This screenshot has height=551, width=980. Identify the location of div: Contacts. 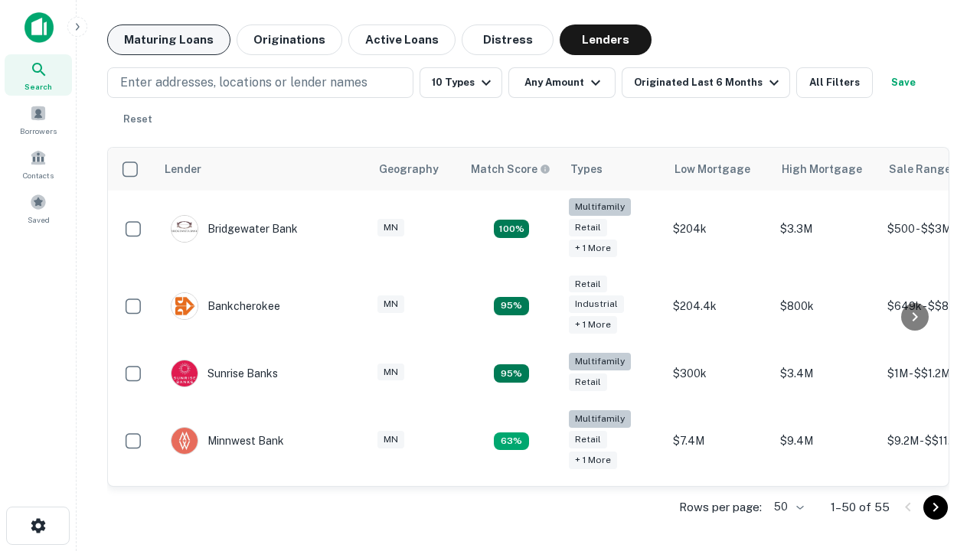
(38, 164).